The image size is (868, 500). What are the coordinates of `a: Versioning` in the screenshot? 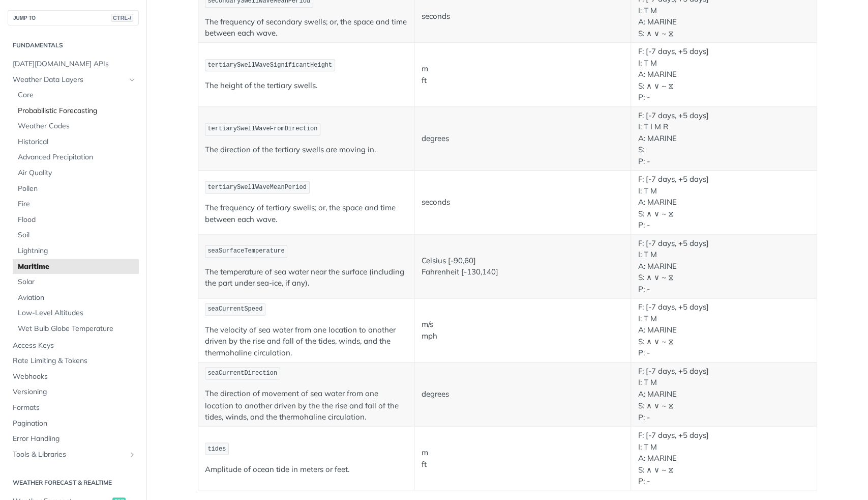 It's located at (73, 392).